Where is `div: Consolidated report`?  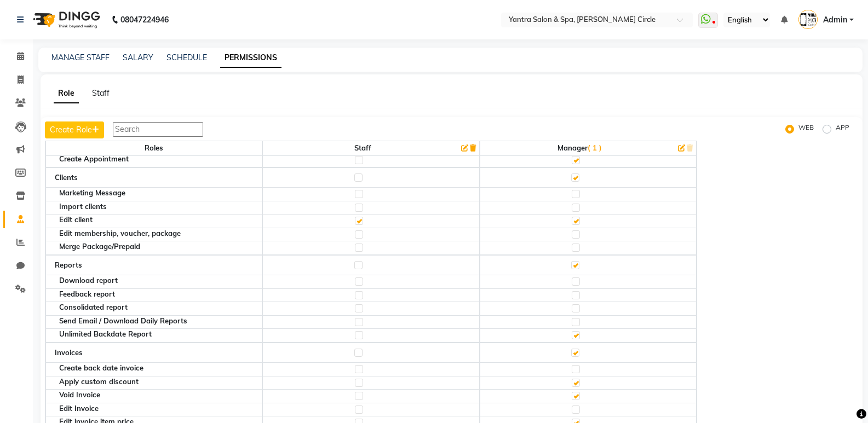
div: Consolidated report is located at coordinates (160, 307).